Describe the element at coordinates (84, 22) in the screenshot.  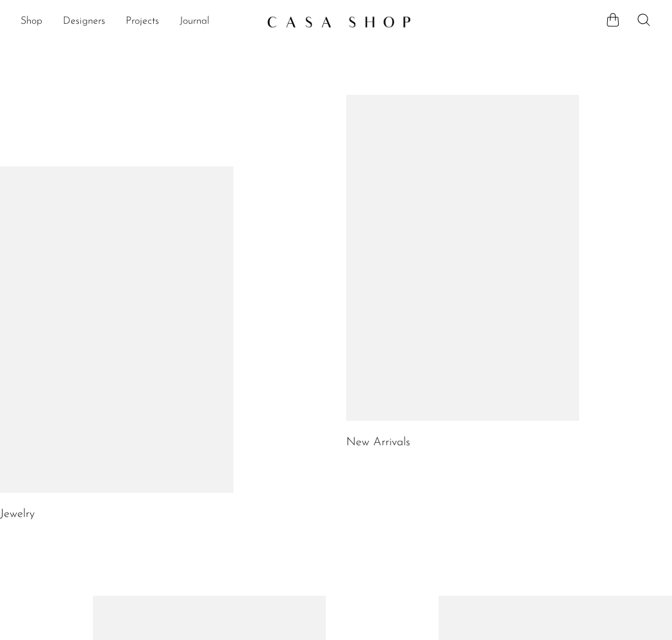
I see `a: Designers` at that location.